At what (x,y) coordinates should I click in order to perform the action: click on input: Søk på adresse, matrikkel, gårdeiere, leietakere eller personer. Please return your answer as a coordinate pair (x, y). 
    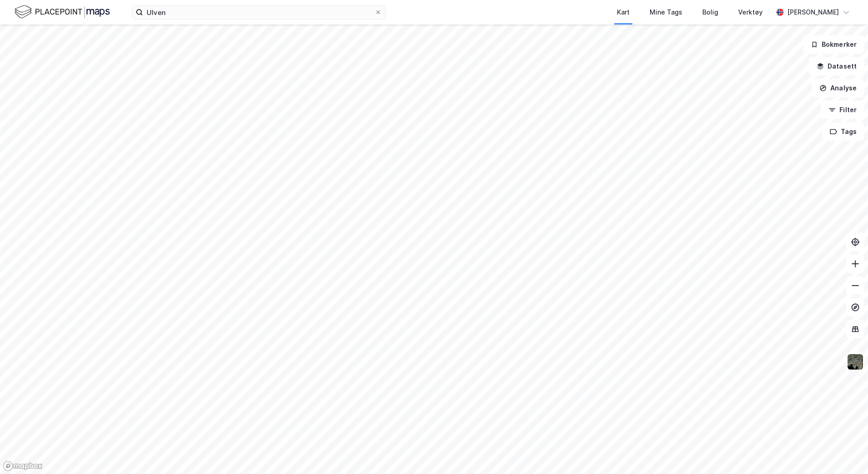
    Looking at the image, I should click on (258, 12).